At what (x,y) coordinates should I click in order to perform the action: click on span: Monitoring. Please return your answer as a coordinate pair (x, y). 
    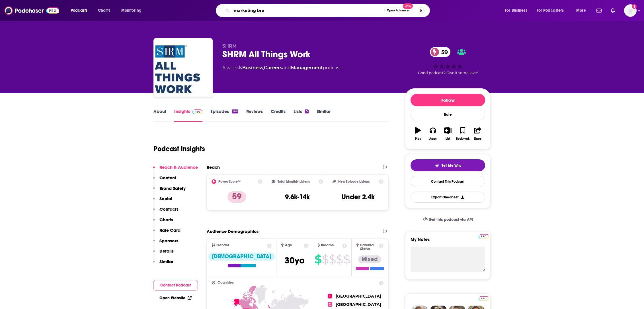
    Looking at the image, I should click on (131, 10).